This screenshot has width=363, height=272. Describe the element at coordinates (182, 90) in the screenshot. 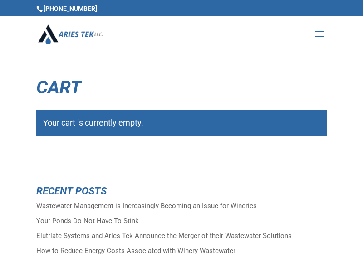

I see `h1: Cart` at that location.